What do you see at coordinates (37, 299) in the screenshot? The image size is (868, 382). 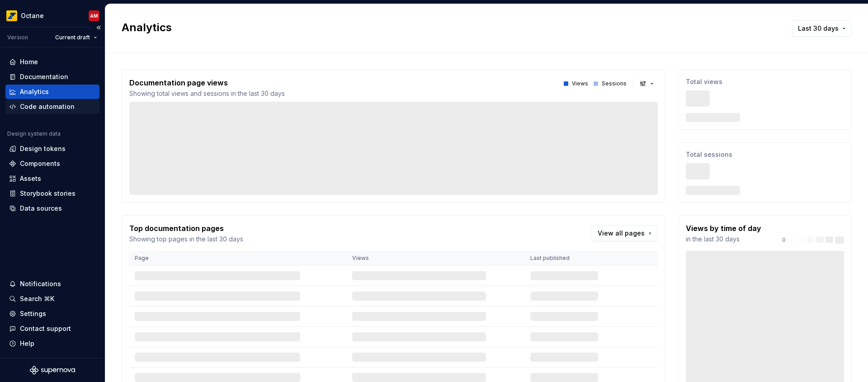 I see `div: Search ⌘K` at bounding box center [37, 299].